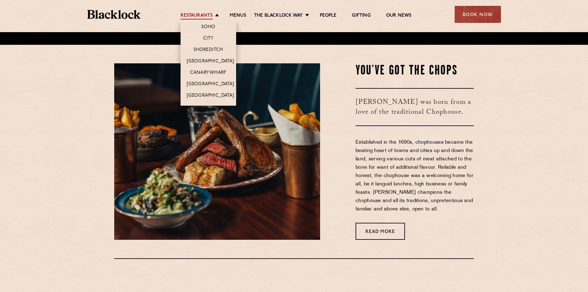  Describe the element at coordinates (399, 16) in the screenshot. I see `a: Our News` at that location.